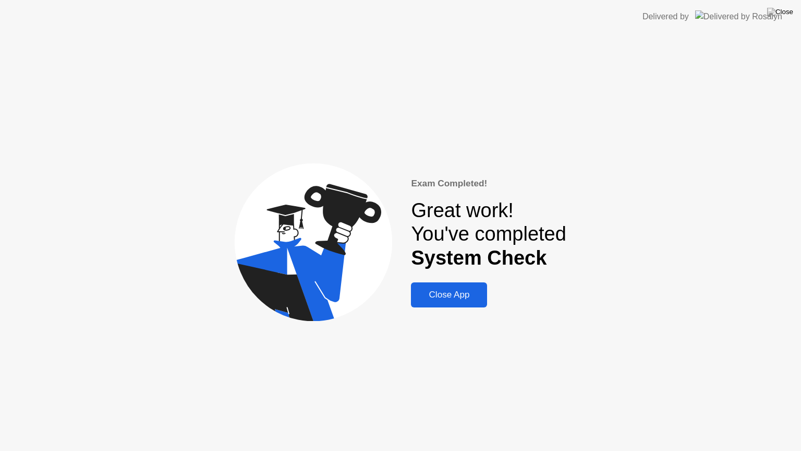 The width and height of the screenshot is (801, 451). What do you see at coordinates (780, 12) in the screenshot?
I see `img: Close` at bounding box center [780, 12].